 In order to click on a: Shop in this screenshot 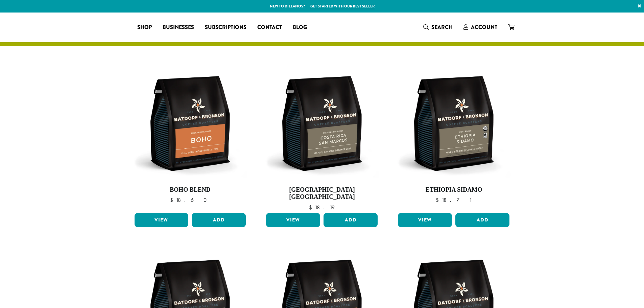, I will do `click(145, 28)`.